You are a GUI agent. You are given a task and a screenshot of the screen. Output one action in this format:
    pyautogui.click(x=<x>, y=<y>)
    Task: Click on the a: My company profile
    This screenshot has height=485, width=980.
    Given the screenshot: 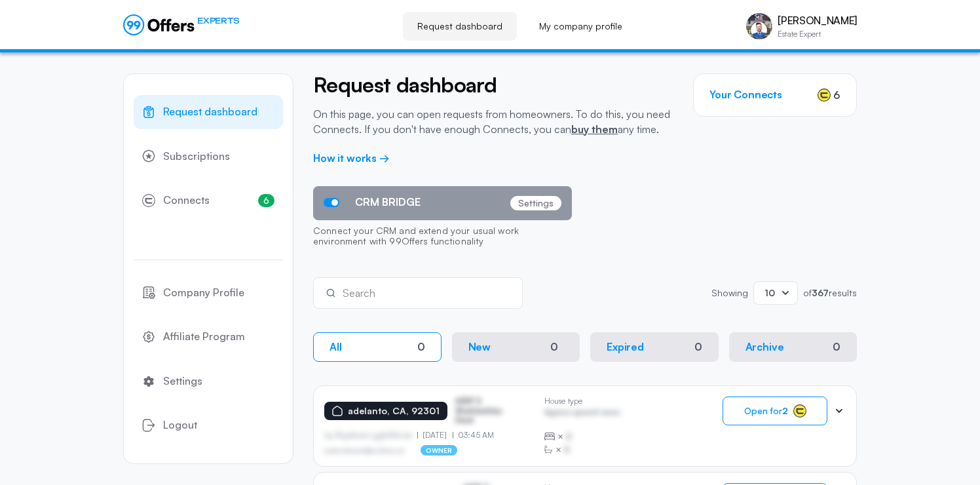 What is the action you would take?
    pyautogui.click(x=580, y=26)
    